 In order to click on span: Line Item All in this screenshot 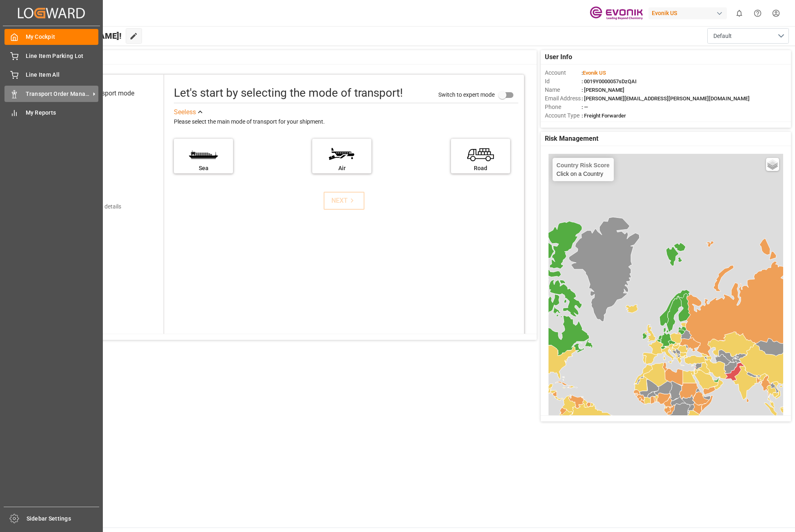, I will do `click(62, 75)`.